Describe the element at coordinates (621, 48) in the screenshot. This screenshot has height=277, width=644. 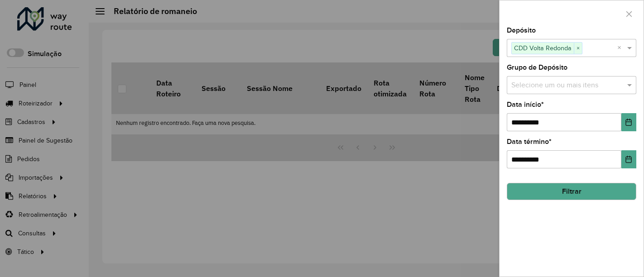
I see `span: Clear all` at that location.